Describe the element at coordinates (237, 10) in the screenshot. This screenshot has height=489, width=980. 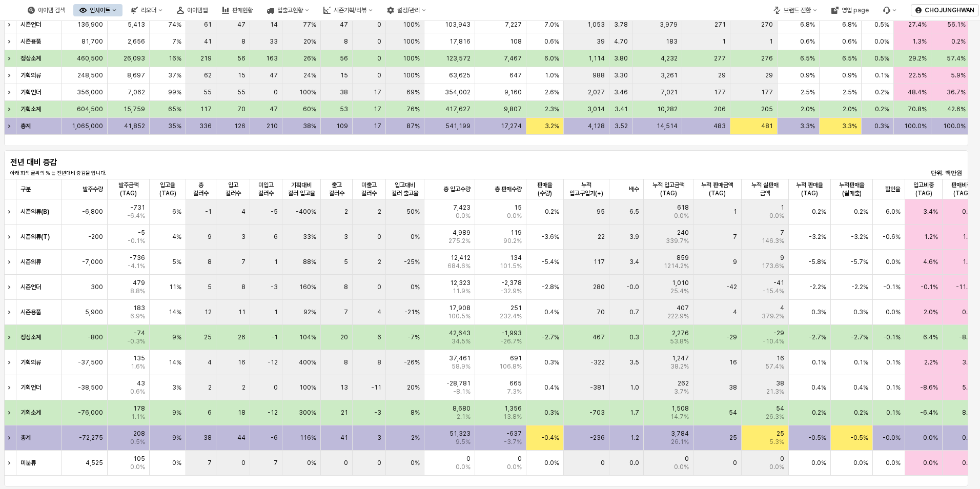
I see `button: 판매현황` at that location.